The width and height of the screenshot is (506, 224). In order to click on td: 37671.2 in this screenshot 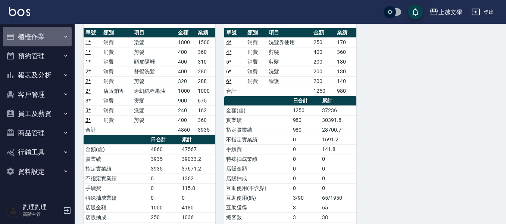, I will do `click(198, 168)`.